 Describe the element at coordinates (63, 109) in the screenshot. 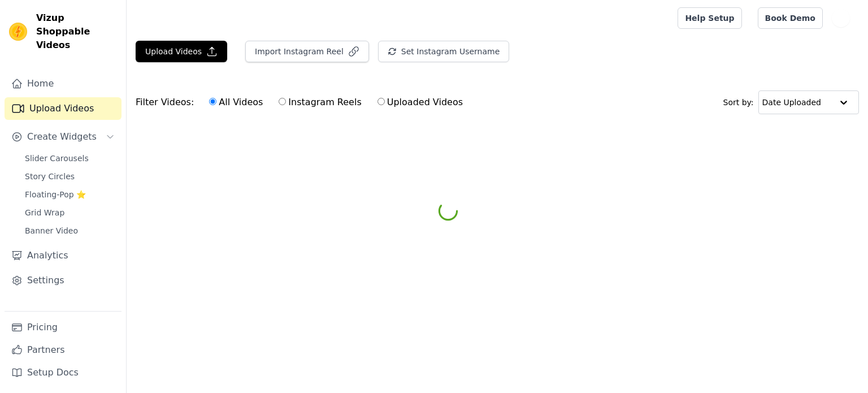

I see `a: Upload Videos` at that location.